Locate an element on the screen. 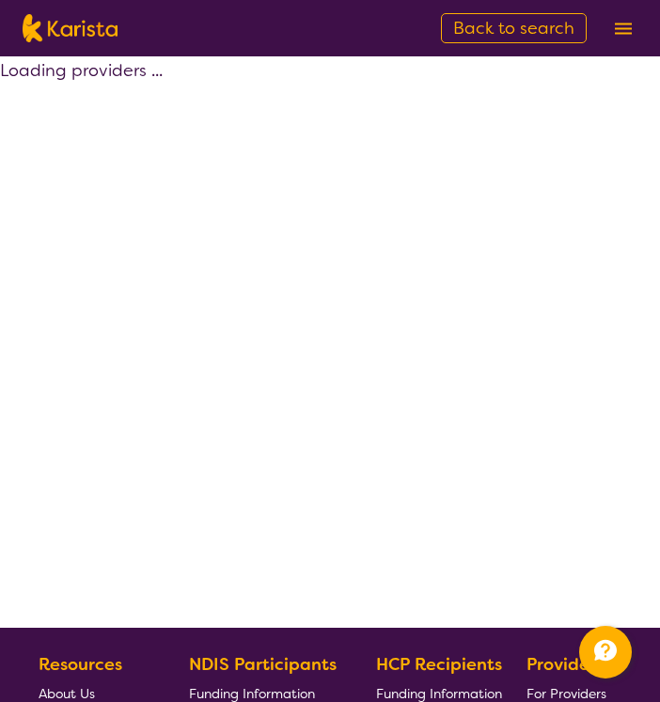 This screenshot has height=702, width=660. b: HCP Recipients is located at coordinates (439, 665).